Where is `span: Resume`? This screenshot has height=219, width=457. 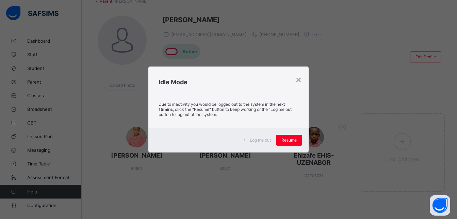 span: Resume is located at coordinates (289, 140).